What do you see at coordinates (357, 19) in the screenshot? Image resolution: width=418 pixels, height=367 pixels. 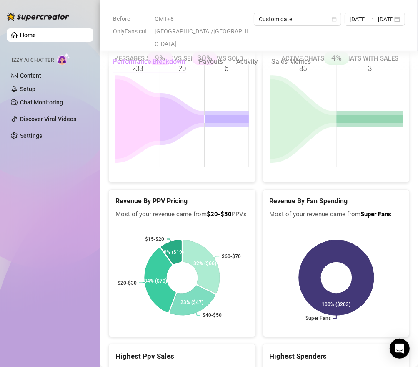 I see `input: Start date` at bounding box center [357, 19].